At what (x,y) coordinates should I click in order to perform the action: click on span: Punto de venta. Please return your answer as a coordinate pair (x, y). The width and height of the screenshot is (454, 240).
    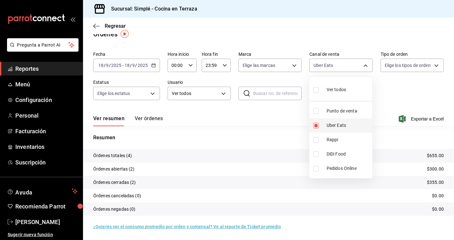
    Looking at the image, I should click on (348, 111).